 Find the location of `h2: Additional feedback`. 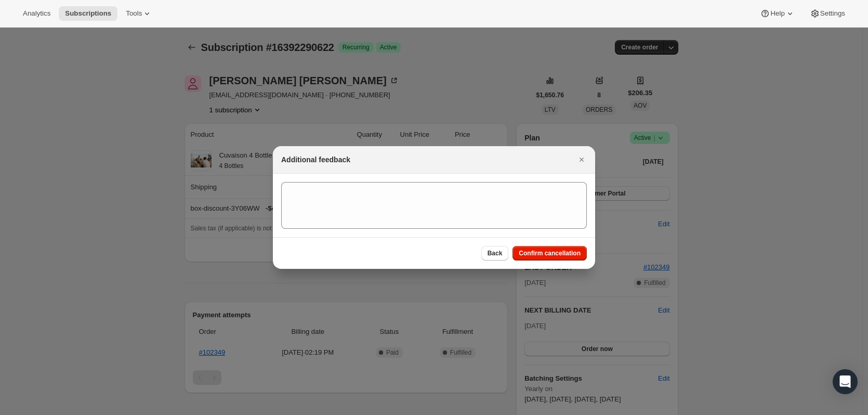

h2: Additional feedback is located at coordinates (316, 160).